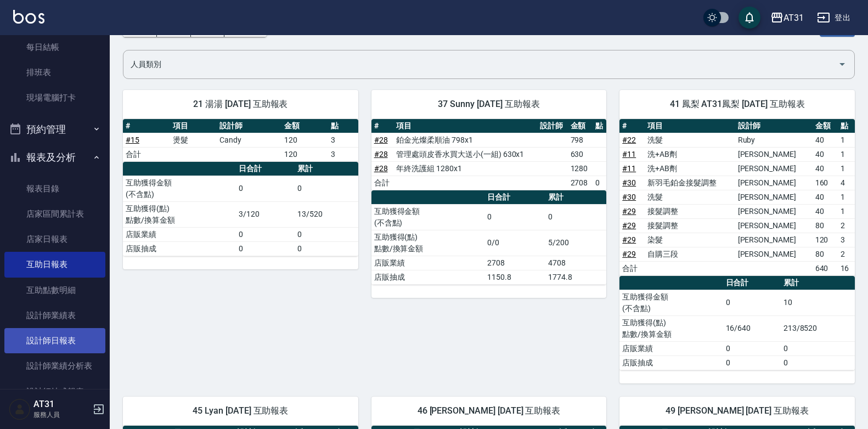 Image resolution: width=868 pixels, height=429 pixels. Describe the element at coordinates (55, 392) in the screenshot. I see `a: 設計師抽成報表` at that location.